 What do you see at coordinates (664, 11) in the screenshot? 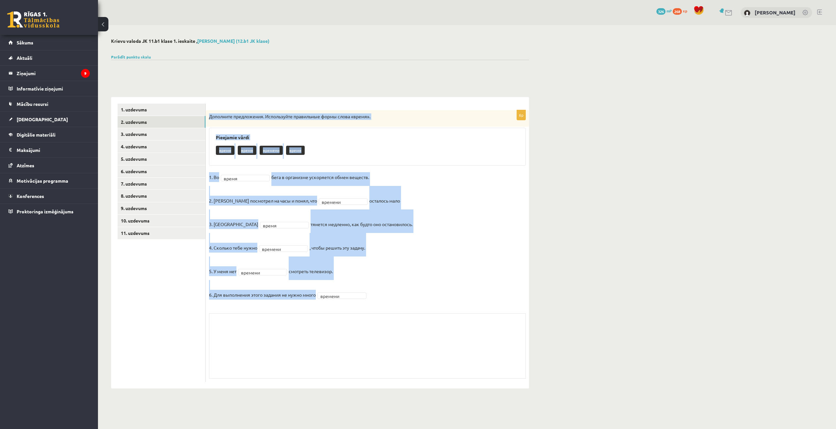
I see `a: 326 mP` at bounding box center [664, 11].